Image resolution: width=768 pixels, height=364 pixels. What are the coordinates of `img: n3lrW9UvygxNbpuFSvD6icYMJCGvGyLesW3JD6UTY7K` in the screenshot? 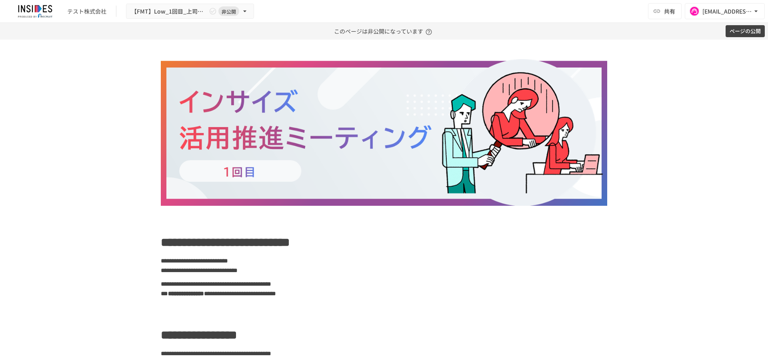 It's located at (384, 132).